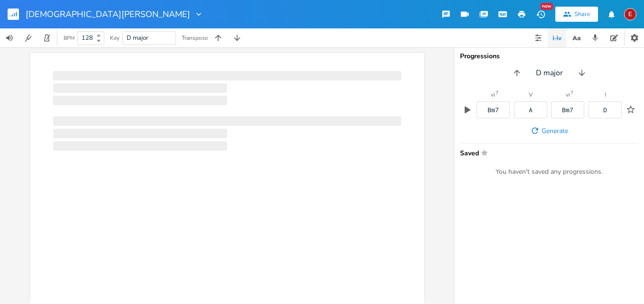 This screenshot has width=644, height=304. Describe the element at coordinates (605, 95) in the screenshot. I see `div: I` at that location.